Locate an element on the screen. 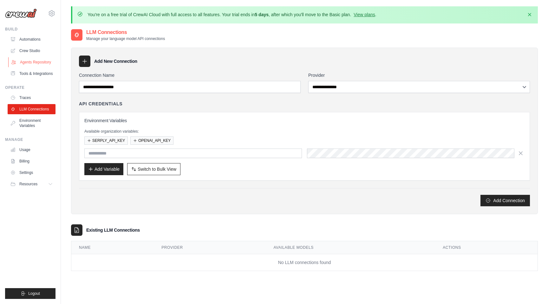 The width and height of the screenshot is (548, 304). span: Logout is located at coordinates (34, 293).